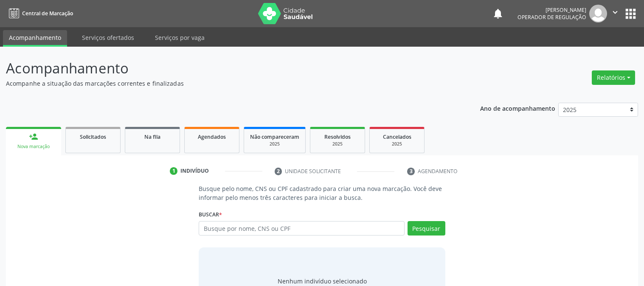  What do you see at coordinates (322, 281) in the screenshot?
I see `div: Nenhum indivíduo selecionado` at bounding box center [322, 281].